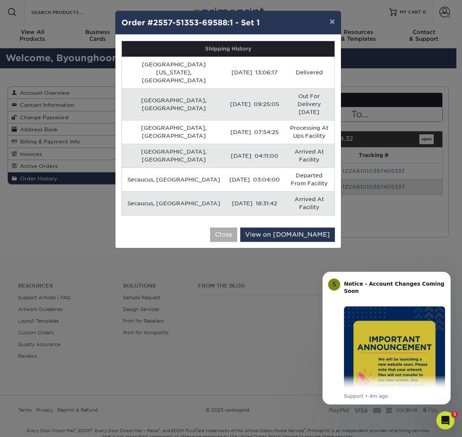 The width and height of the screenshot is (462, 437). Describe the element at coordinates (23, 24) in the screenshot. I see `div: Profile image for Support` at that location.